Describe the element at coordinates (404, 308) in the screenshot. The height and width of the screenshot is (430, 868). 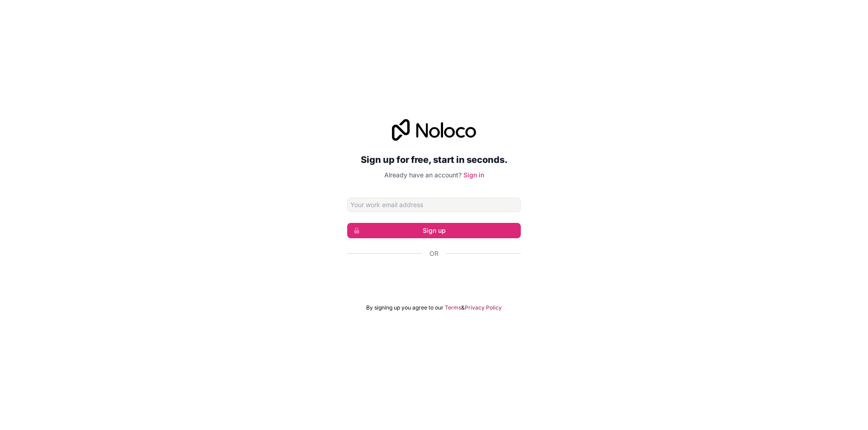
I see `span: By signing up you agree to our` at that location.